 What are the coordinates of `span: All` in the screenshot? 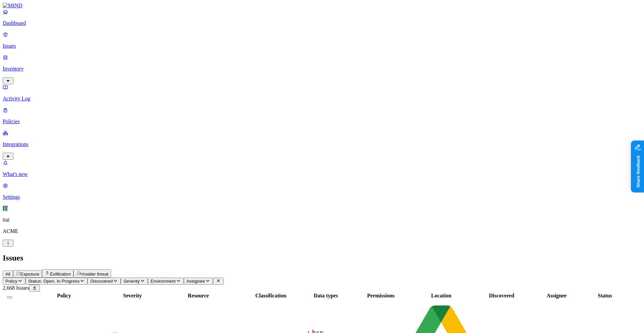 It's located at (8, 274).